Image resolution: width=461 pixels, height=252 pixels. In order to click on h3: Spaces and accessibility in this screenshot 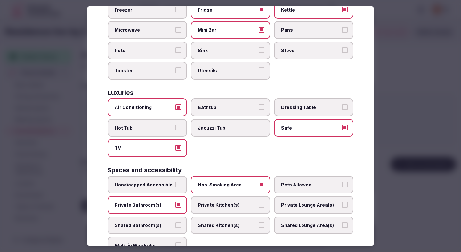, I will do `click(144, 170)`.